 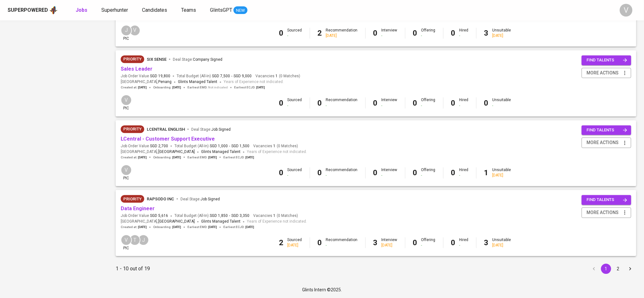 What do you see at coordinates (159, 216) in the screenshot?
I see `span: SGD 5,616` at bounding box center [159, 216].